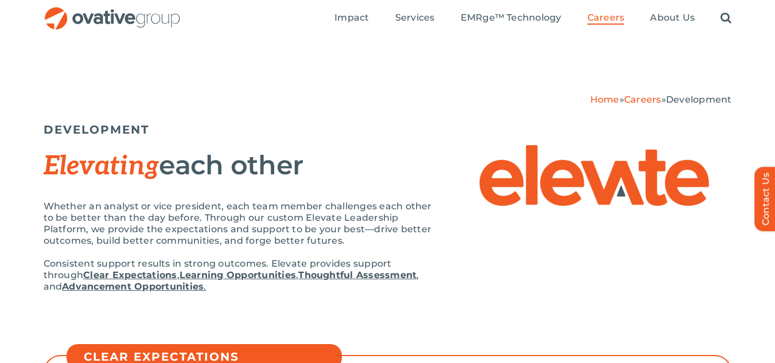 The width and height of the screenshot is (775, 363). I want to click on a: EMRge™ Technology, so click(511, 18).